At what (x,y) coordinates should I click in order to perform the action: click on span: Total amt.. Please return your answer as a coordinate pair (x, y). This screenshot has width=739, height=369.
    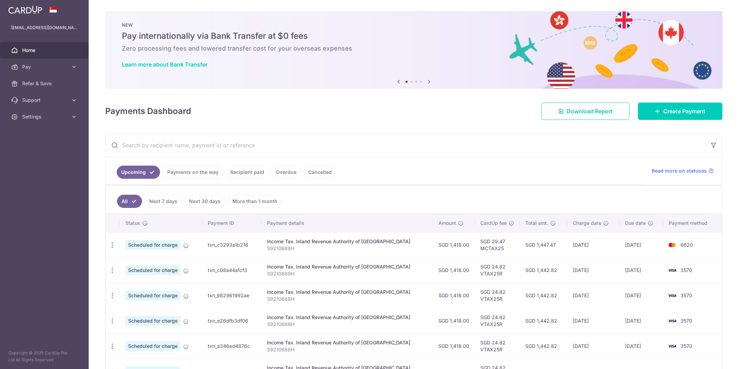
    Looking at the image, I should click on (536, 223).